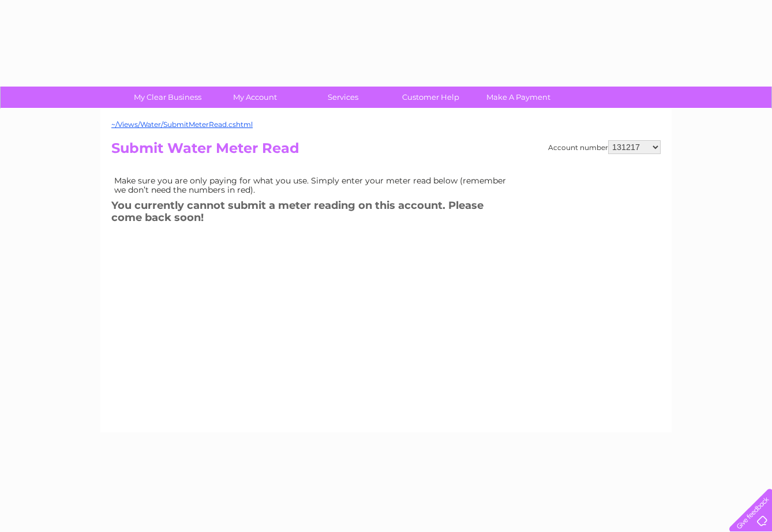  What do you see at coordinates (386, 151) in the screenshot?
I see `h2: Submit Water Meter Read` at bounding box center [386, 151].